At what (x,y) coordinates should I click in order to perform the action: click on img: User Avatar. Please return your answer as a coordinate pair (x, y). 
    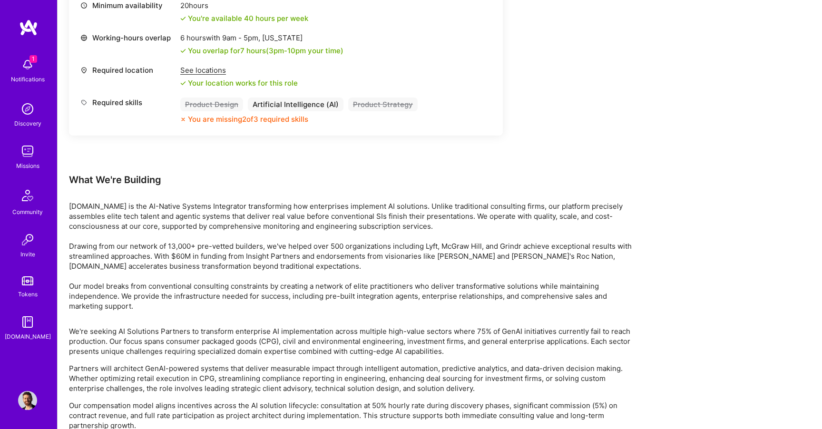
    Looking at the image, I should click on (28, 401).